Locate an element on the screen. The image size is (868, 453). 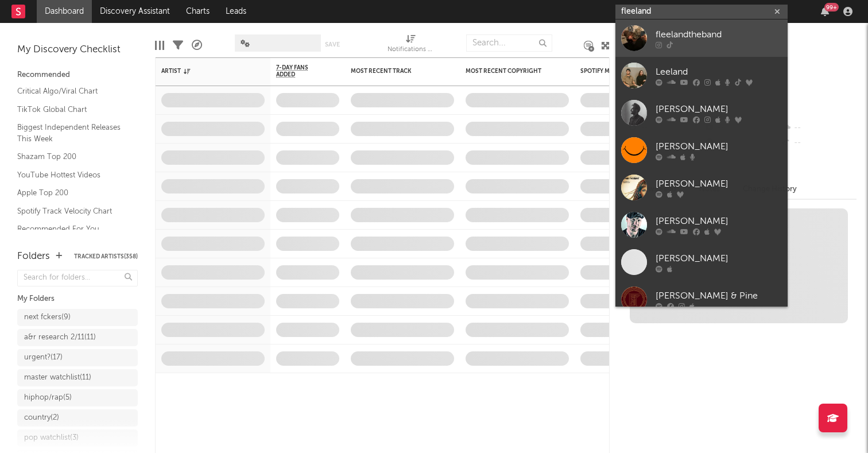
div: master watchlist ( 11 ) is located at coordinates (57, 378).